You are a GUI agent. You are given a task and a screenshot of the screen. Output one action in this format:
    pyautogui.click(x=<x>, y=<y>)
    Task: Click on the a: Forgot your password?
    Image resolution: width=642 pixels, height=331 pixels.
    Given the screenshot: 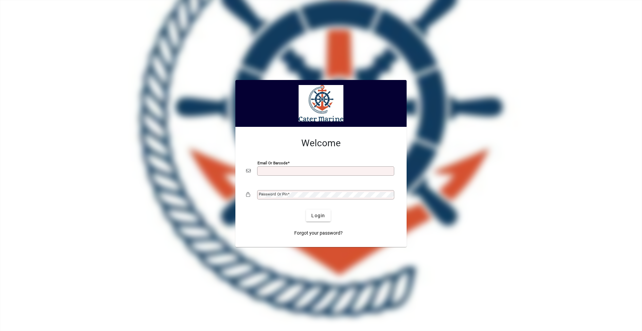 What is the action you would take?
    pyautogui.click(x=318, y=233)
    